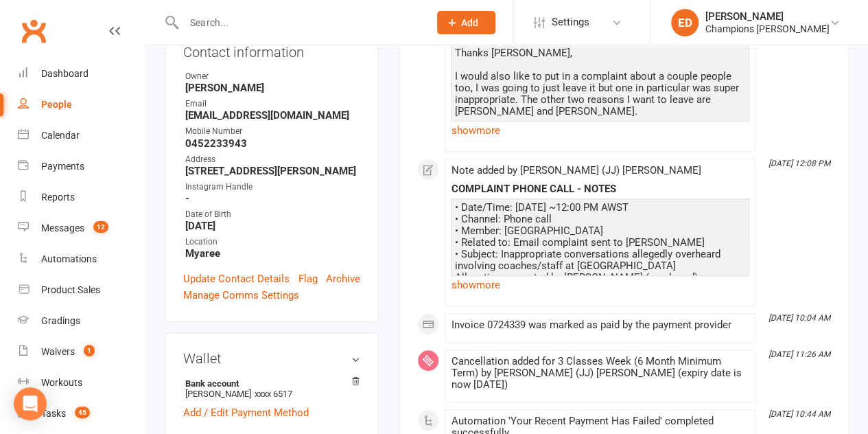 This screenshot has width=868, height=434. What do you see at coordinates (246, 412) in the screenshot?
I see `a: Add / Edit Payment Method` at bounding box center [246, 412].